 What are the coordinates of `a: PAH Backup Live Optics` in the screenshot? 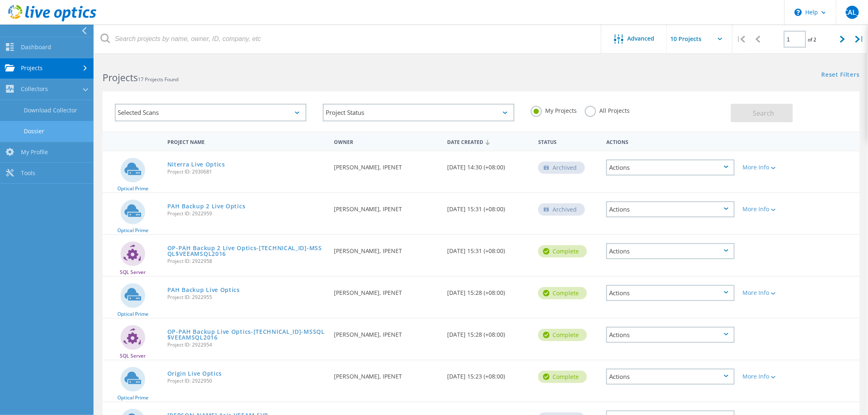 It's located at (203, 290).